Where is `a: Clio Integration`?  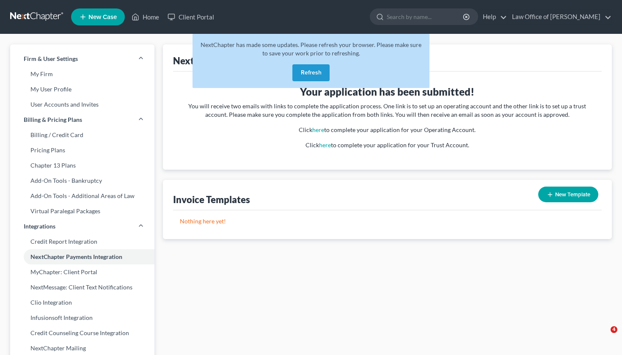 a: Clio Integration is located at coordinates (82, 303).